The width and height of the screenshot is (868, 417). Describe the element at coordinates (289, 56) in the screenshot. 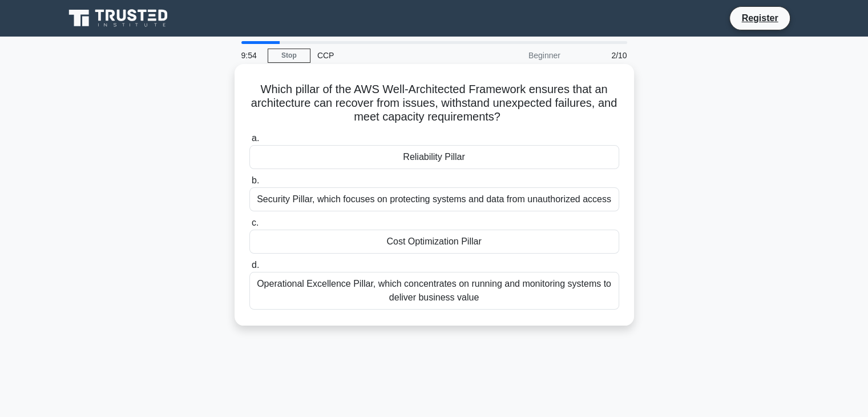

I see `a: Stop` at that location.